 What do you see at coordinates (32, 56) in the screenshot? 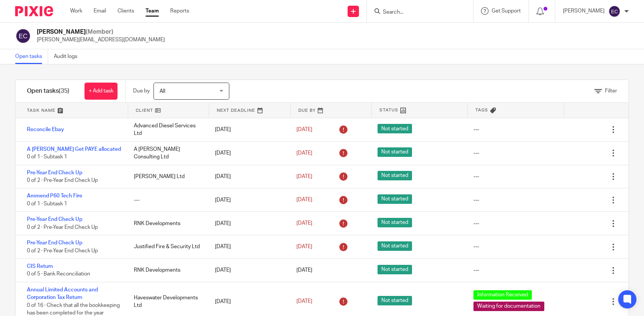
I see `a: Open tasks` at bounding box center [32, 56].